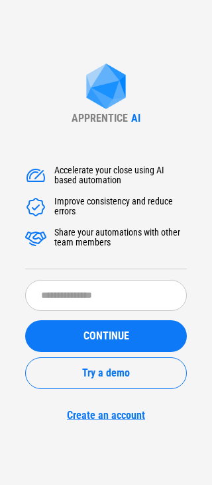  What do you see at coordinates (106, 373) in the screenshot?
I see `span: Try a demo` at bounding box center [106, 373].